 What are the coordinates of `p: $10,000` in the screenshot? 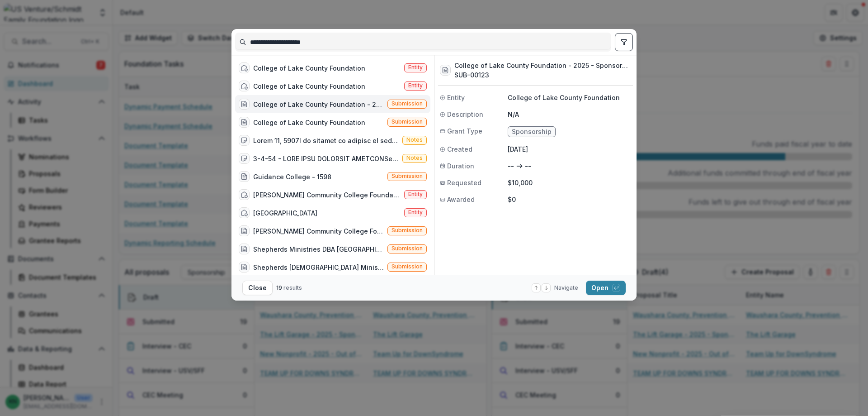 It's located at (569, 182).